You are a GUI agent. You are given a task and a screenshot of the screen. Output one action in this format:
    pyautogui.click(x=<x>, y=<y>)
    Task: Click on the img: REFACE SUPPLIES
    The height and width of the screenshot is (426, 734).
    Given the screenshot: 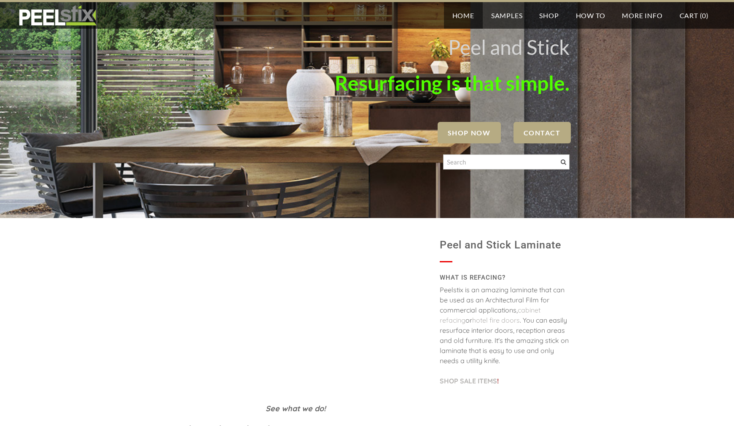 What is the action you would take?
    pyautogui.click(x=57, y=16)
    